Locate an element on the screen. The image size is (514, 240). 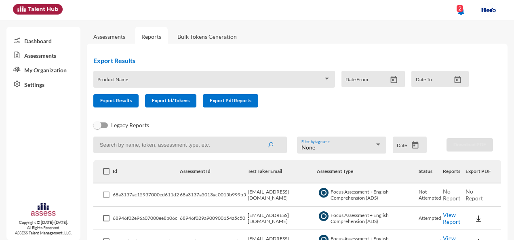
a: View Report is located at coordinates (452, 218).